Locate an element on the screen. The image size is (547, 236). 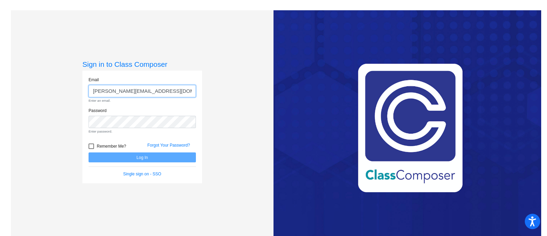
small: Enter an email. is located at coordinates (142, 101).